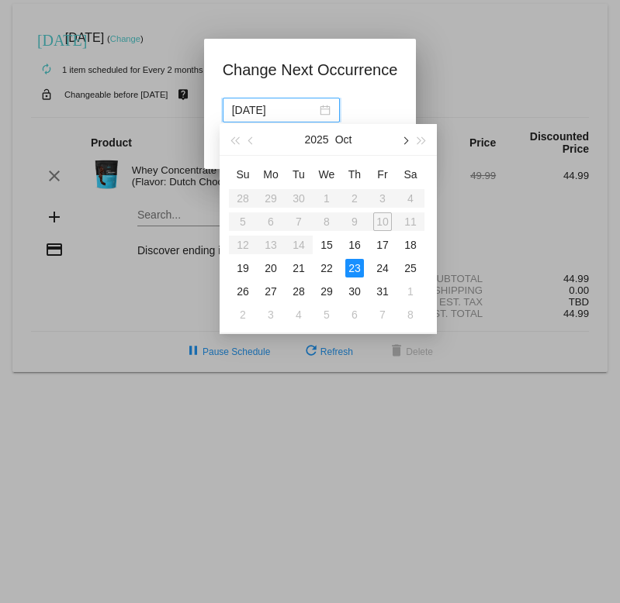 This screenshot has width=620, height=603. What do you see at coordinates (354, 315) in the screenshot?
I see `div: 6` at bounding box center [354, 315].